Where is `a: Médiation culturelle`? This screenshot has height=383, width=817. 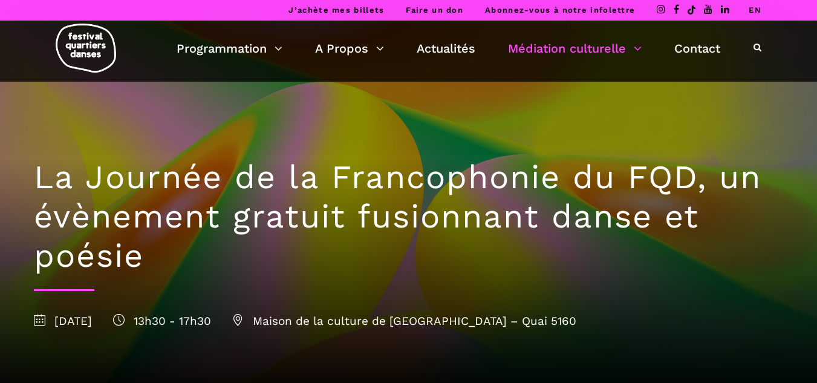 a: Médiation culturelle is located at coordinates (574, 48).